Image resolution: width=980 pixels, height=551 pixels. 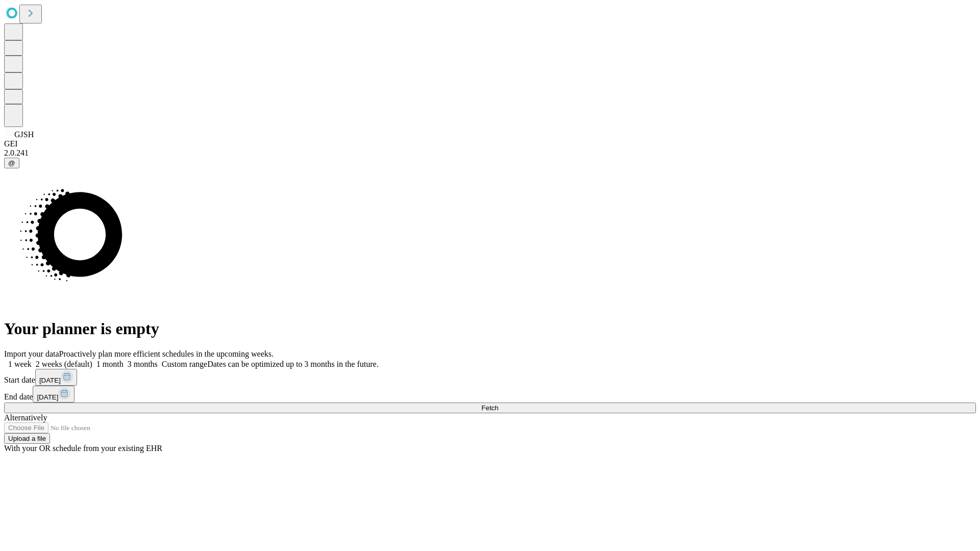 What do you see at coordinates (26, 417) in the screenshot?
I see `span: Alternatively` at bounding box center [26, 417].